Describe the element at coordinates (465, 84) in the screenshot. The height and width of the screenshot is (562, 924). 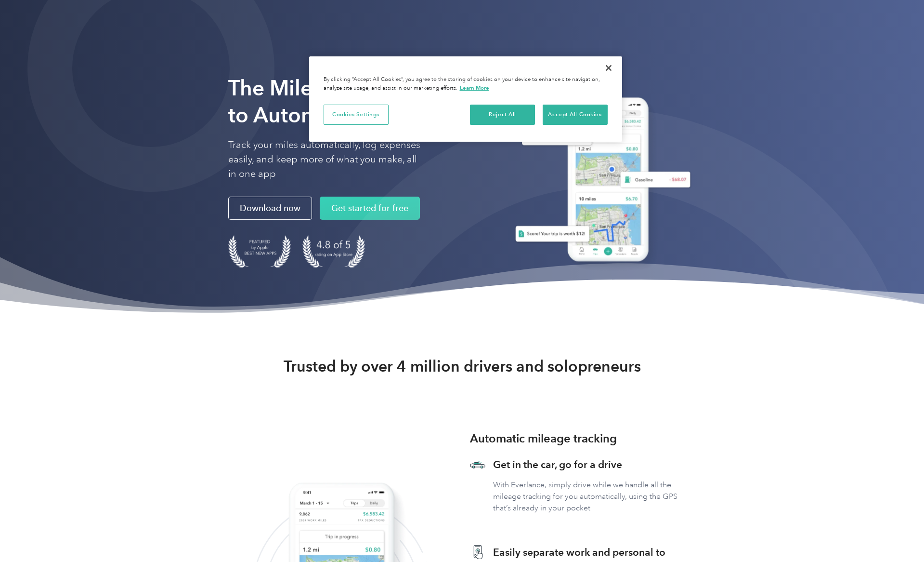
I see `div: By clicking “Accept All Cookies”, you agree to the storing of cookies on your device to enhance s...` at that location.